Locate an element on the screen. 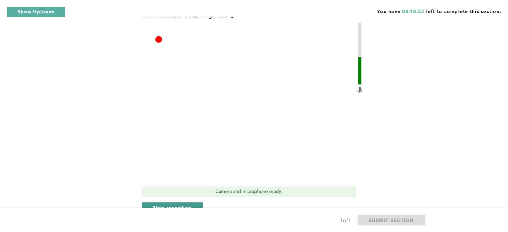 The height and width of the screenshot is (232, 508). span: Stop recording is located at coordinates (172, 207).